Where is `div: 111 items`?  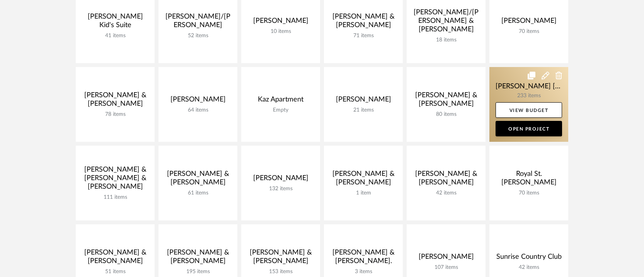 div: 111 items is located at coordinates (115, 197).